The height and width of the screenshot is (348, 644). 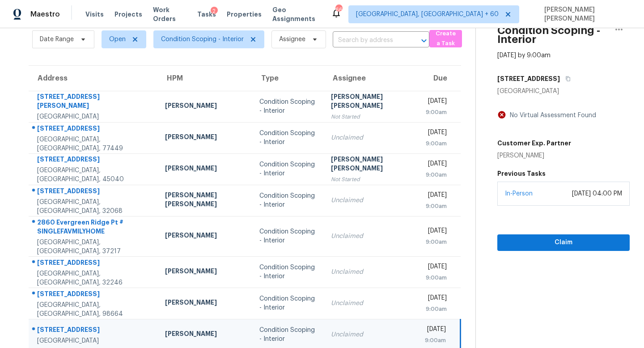 I want to click on th: HPM, so click(x=205, y=78).